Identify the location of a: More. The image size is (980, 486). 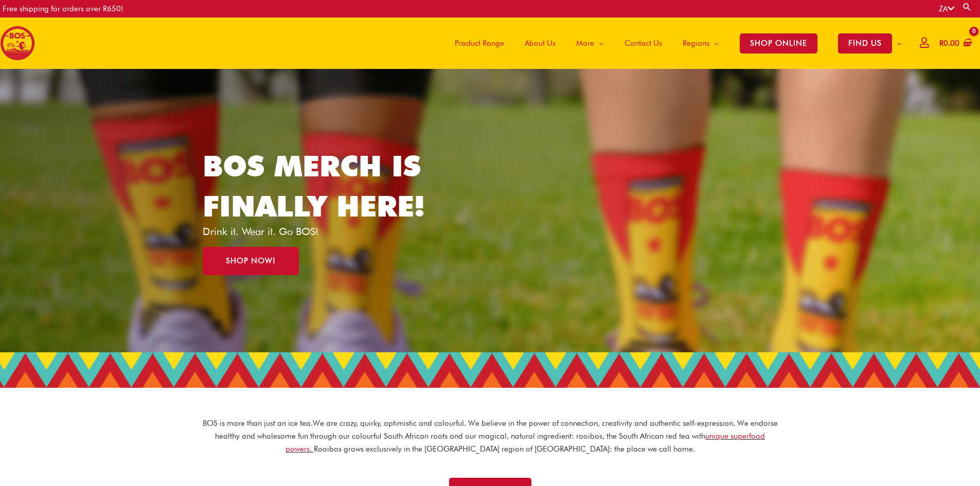
(590, 43).